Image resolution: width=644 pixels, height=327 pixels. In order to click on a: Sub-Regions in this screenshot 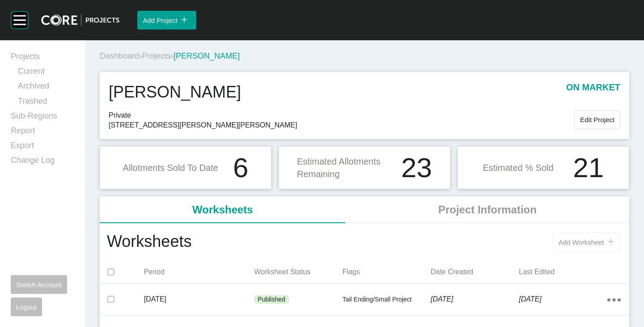, I will do `click(42, 118)`.